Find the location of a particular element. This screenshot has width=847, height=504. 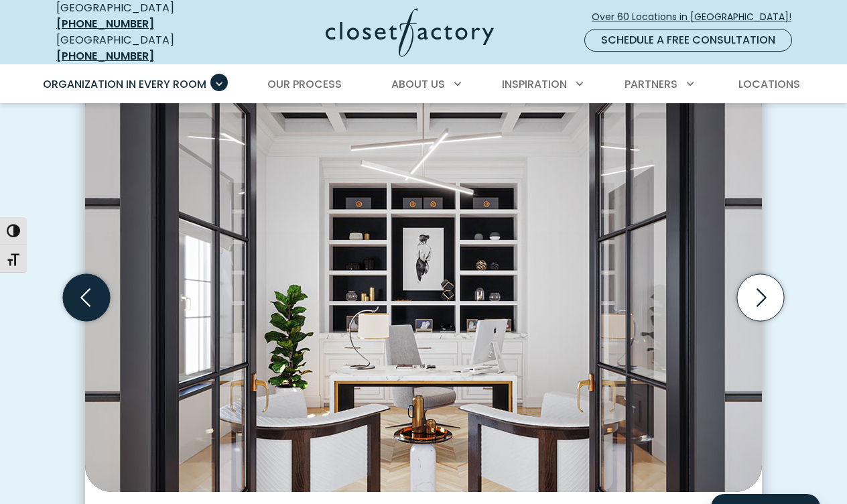

span: Our Process is located at coordinates (304, 83).